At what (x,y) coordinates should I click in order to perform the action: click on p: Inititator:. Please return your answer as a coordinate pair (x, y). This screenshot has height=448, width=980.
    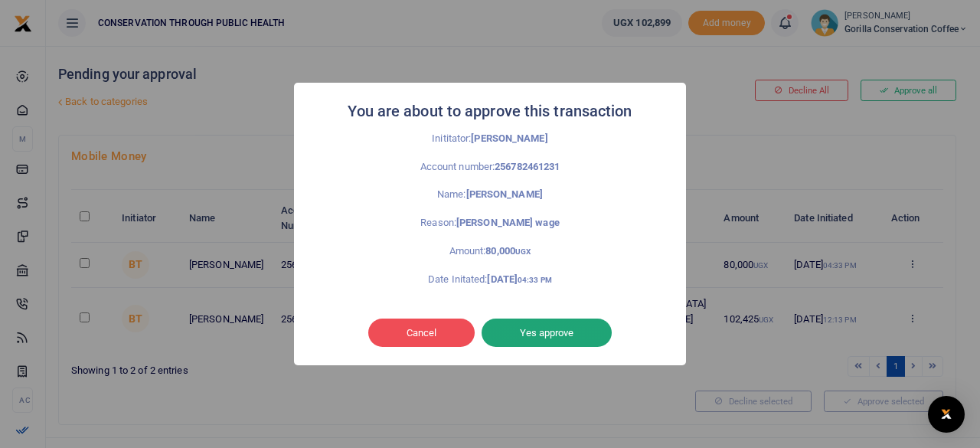
    Looking at the image, I should click on (490, 138).